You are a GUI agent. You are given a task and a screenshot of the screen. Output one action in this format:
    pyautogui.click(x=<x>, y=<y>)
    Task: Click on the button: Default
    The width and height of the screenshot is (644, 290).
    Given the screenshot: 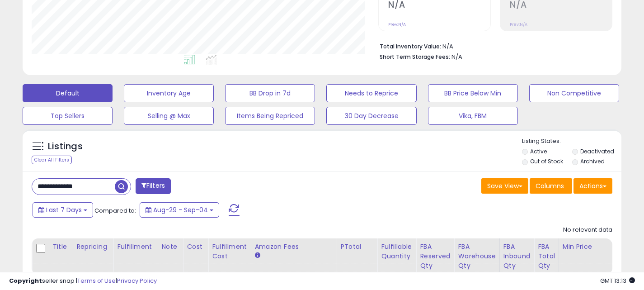 What is the action you would take?
    pyautogui.click(x=67, y=93)
    